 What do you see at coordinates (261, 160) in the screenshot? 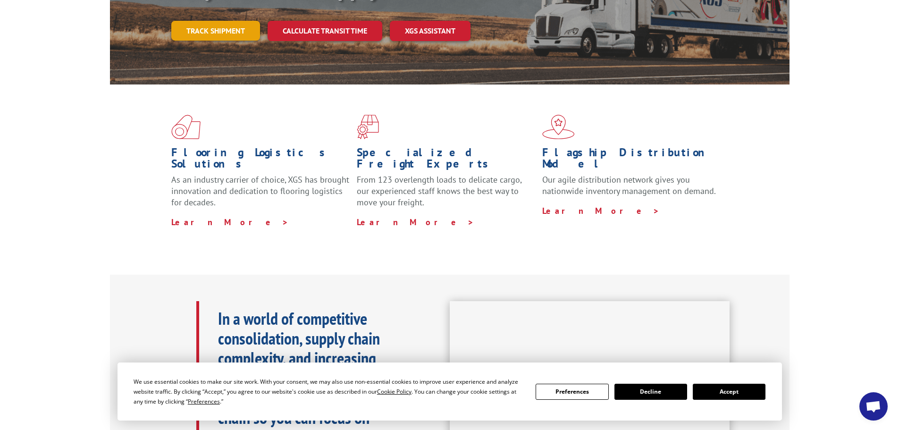
I see `h1: Flooring Logistics Solutions` at bounding box center [261, 160].